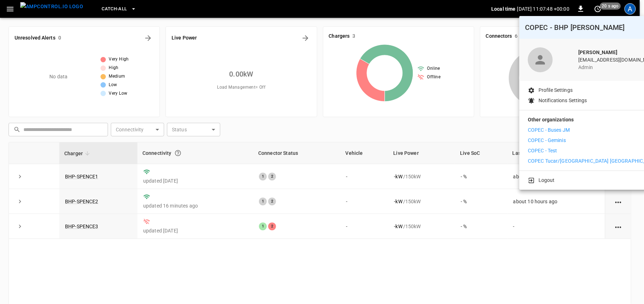 The image size is (644, 304). I want to click on p: COPEC - Test, so click(542, 151).